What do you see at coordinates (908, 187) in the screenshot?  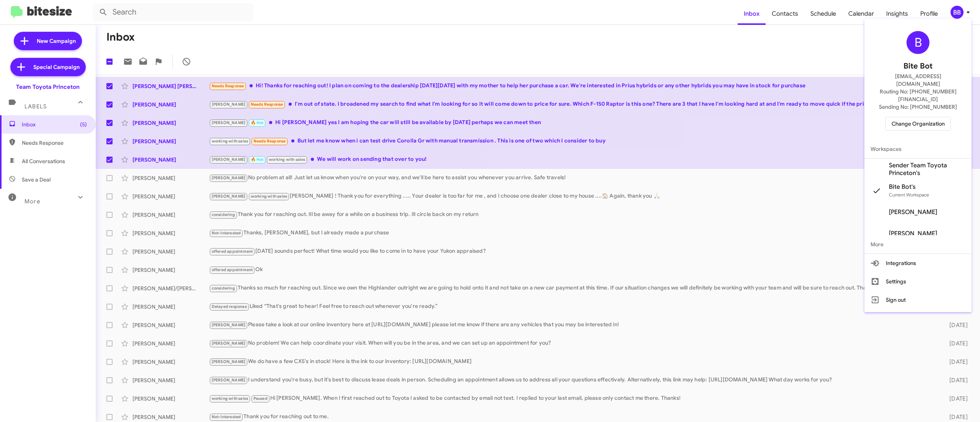 I see `span: Bite Bot's` at bounding box center [908, 187].